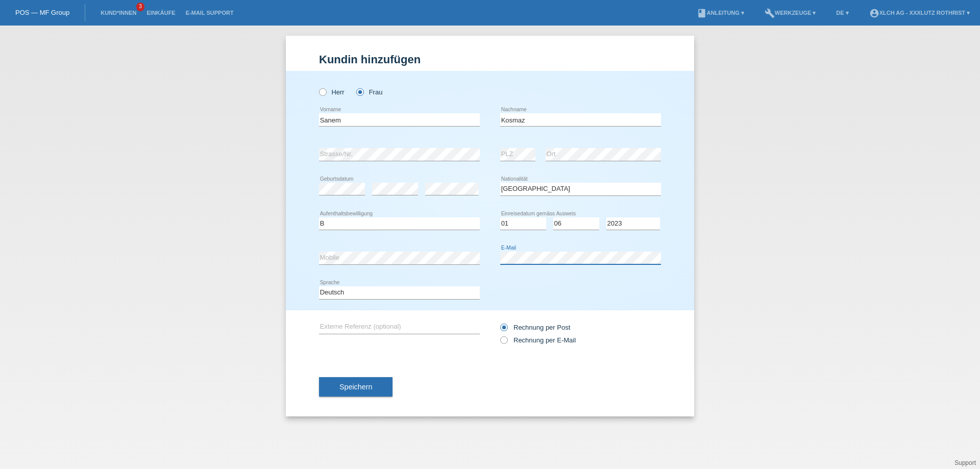  What do you see at coordinates (322, 92) in the screenshot?
I see `input: Herr` at bounding box center [322, 92].